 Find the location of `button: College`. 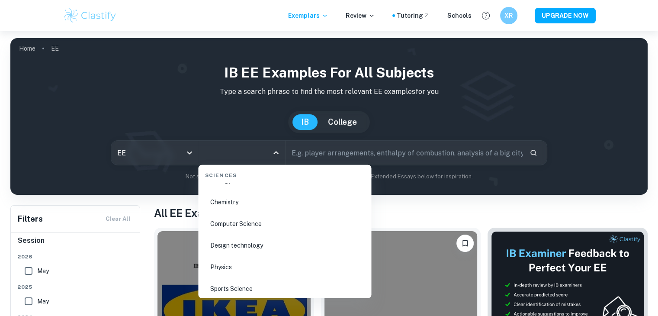

button: College is located at coordinates (342, 122).